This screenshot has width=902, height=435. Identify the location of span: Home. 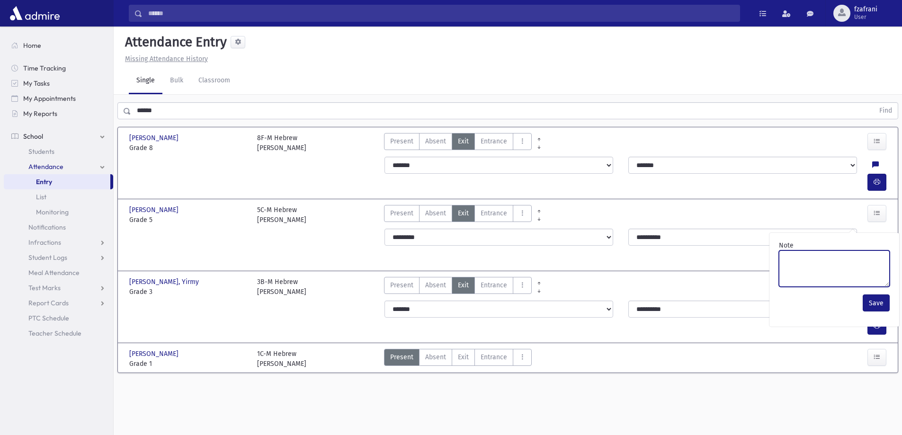
(32, 45).